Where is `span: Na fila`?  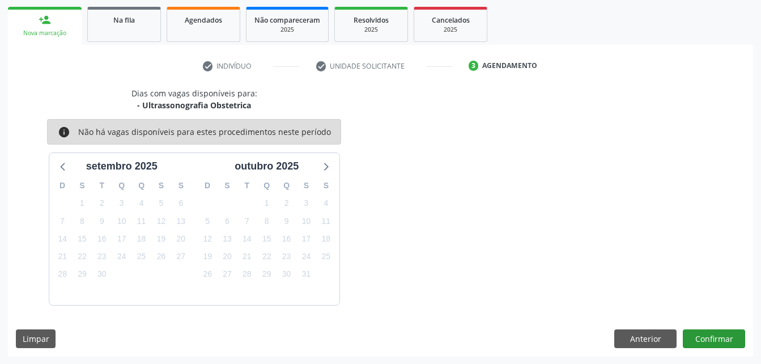
span: Na fila is located at coordinates (124, 20).